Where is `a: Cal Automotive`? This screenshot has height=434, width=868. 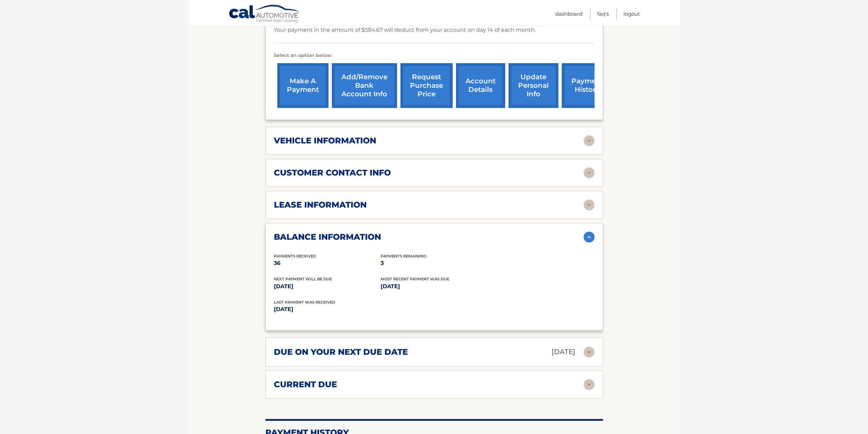
a: Cal Automotive is located at coordinates (264, 14).